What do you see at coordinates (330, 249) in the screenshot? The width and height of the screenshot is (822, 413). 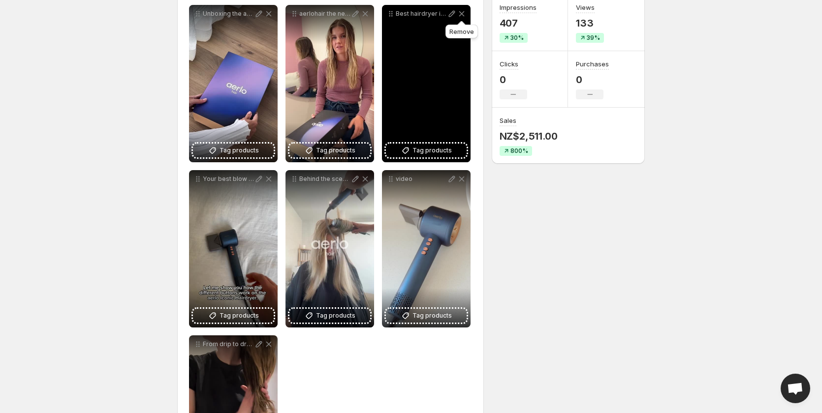 I see `div: Behind the scenes blow out testing by our friend and hair queen - hairt_essaTag products` at bounding box center [330, 249].